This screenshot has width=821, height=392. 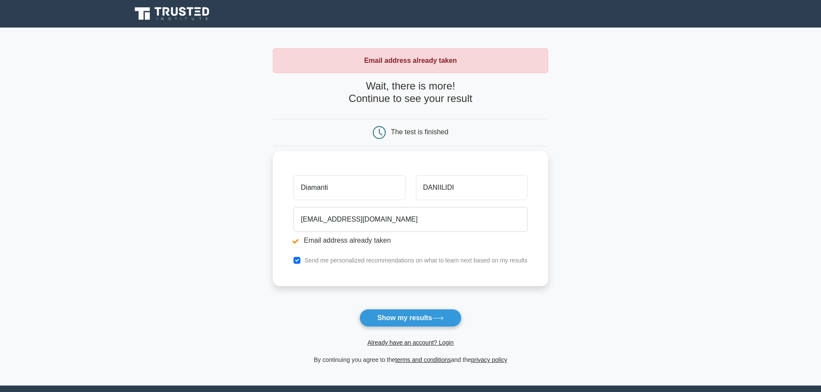 What do you see at coordinates (489, 360) in the screenshot?
I see `a: privacy policy` at bounding box center [489, 360].